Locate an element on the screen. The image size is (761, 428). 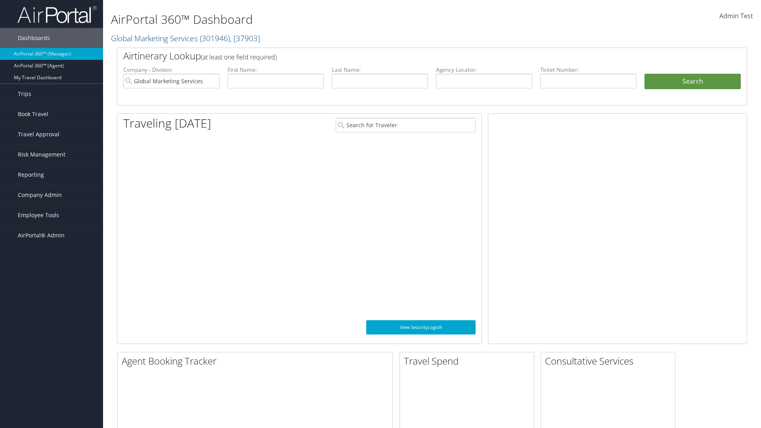
span: ( 301946 ) is located at coordinates (215, 38).